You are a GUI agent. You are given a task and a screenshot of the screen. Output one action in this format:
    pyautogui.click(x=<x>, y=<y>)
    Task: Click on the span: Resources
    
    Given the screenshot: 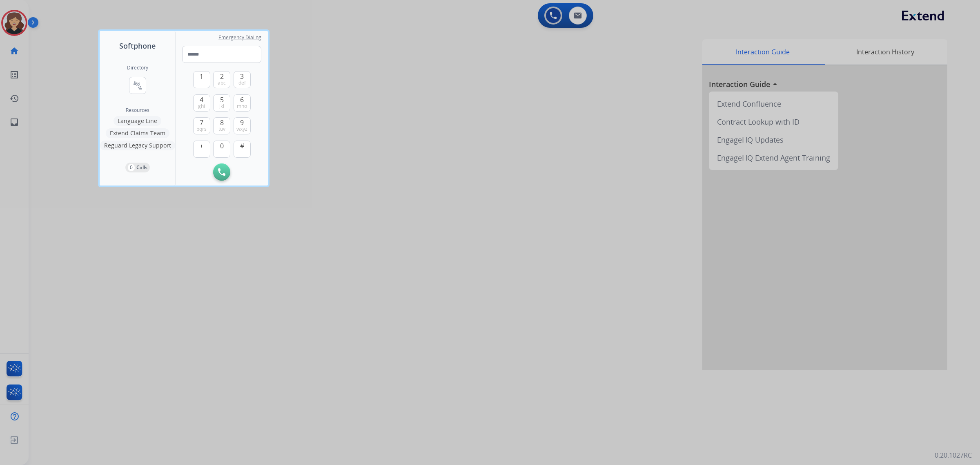 What is the action you would take?
    pyautogui.click(x=138, y=111)
    